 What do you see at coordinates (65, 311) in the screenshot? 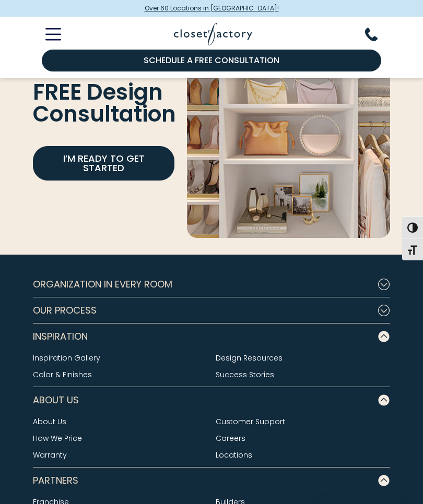
I see `span: Our Process` at bounding box center [65, 311].